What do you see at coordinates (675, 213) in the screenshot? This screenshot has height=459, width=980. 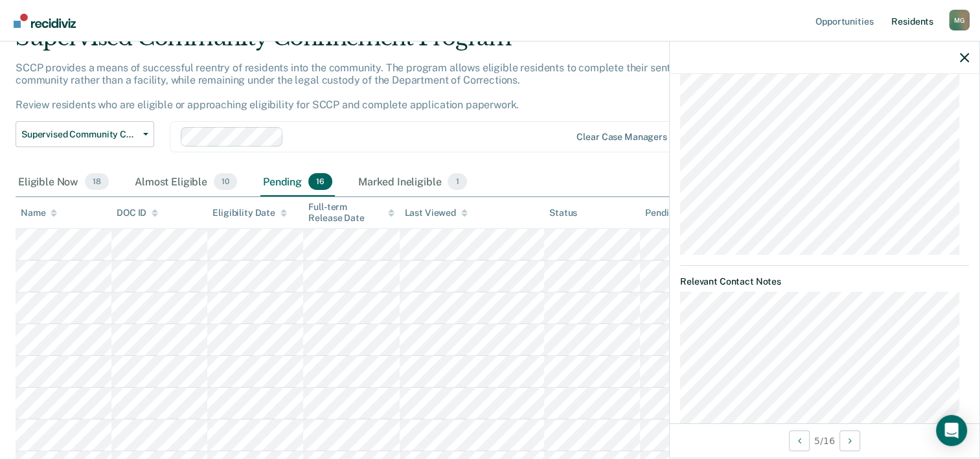 I see `div: Pending for` at bounding box center [675, 213].